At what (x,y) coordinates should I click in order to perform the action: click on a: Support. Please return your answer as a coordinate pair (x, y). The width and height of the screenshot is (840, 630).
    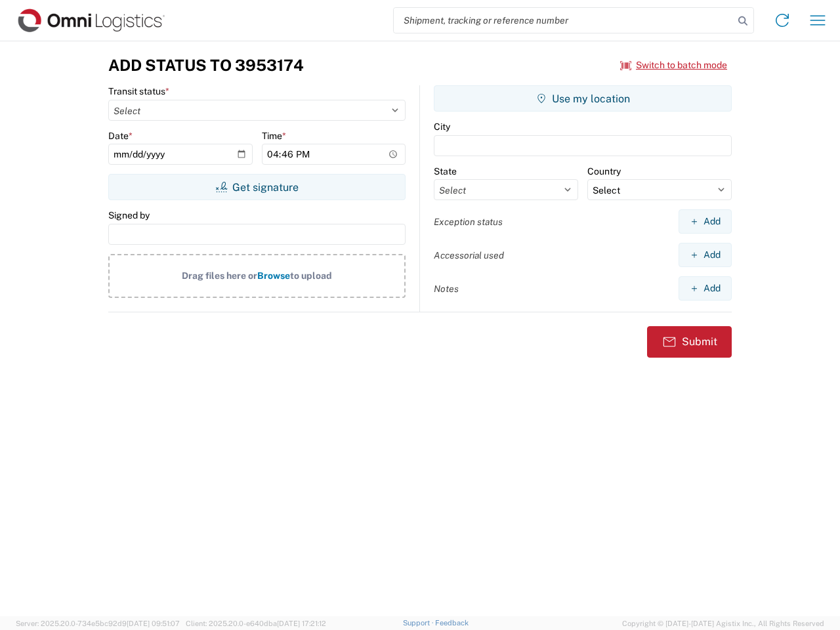
    Looking at the image, I should click on (419, 623).